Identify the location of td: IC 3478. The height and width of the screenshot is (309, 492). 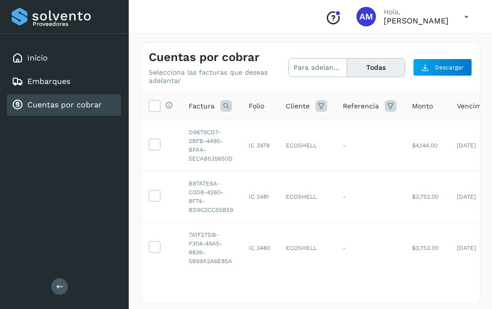
(259, 145).